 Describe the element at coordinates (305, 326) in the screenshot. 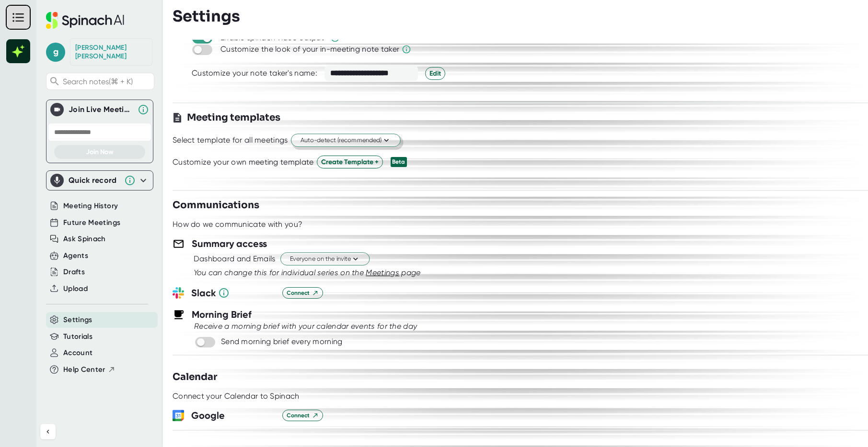

I see `i: Receive a morning brief with your calendar events for the day` at that location.